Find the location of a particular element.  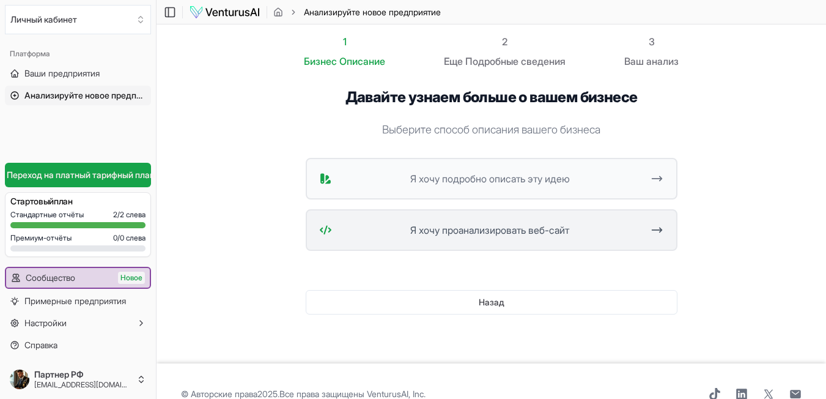

ya-tr-span: Личный кабинет is located at coordinates (43, 20).